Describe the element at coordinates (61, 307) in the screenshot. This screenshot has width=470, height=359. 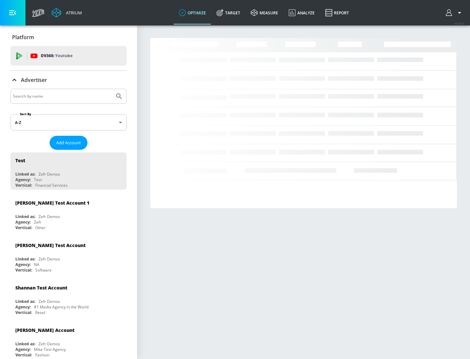
I see `div: #1 Media Agency in the World` at that location.